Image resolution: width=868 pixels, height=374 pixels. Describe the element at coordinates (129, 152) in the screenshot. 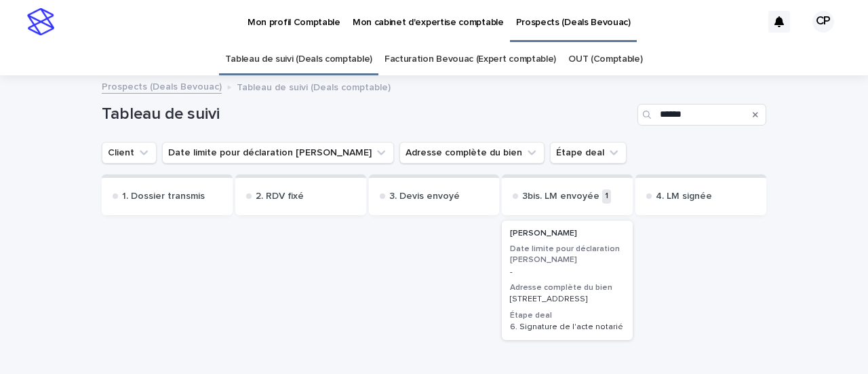

I see `button: Client` at that location.